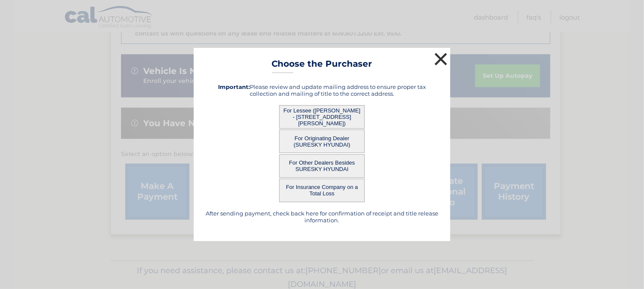  What do you see at coordinates (322, 90) in the screenshot?
I see `h5: Please review and update mailing address to ensure proper tax collection and mailing of title to ...` at bounding box center [322, 90].